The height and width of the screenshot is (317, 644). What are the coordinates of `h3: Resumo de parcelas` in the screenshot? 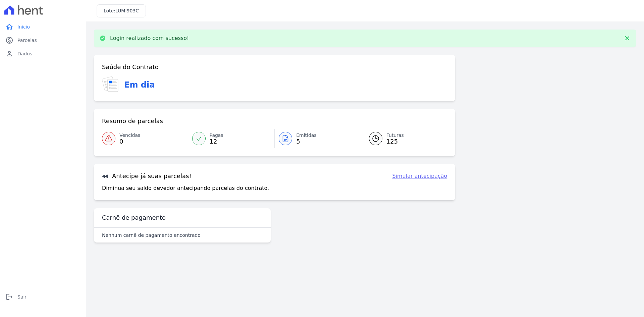 It's located at (133, 121).